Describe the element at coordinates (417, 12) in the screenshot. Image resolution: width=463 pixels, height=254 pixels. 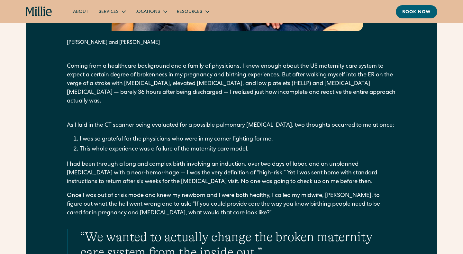
I see `a: Book now` at that location.